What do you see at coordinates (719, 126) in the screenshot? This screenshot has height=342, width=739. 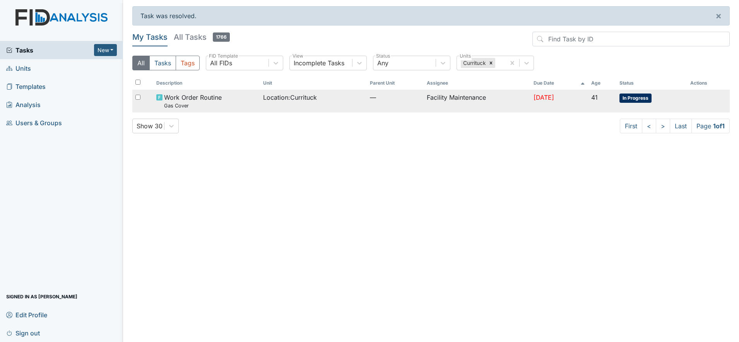 I see `strong: 1 of 1` at bounding box center [719, 126].